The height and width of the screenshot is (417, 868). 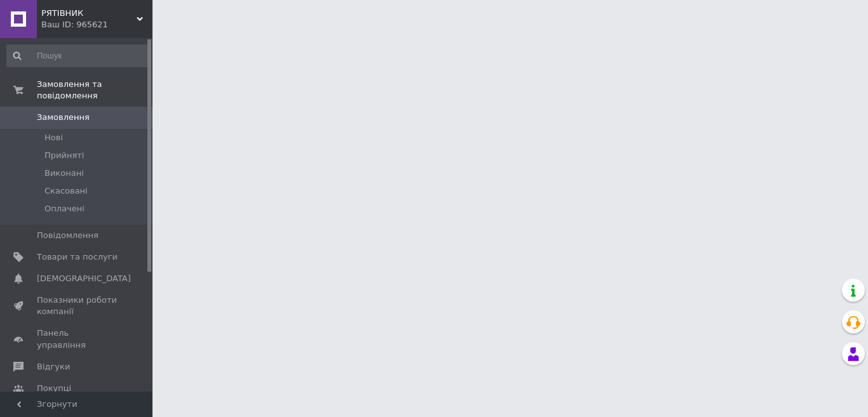 I want to click on span: Відгуки, so click(x=53, y=367).